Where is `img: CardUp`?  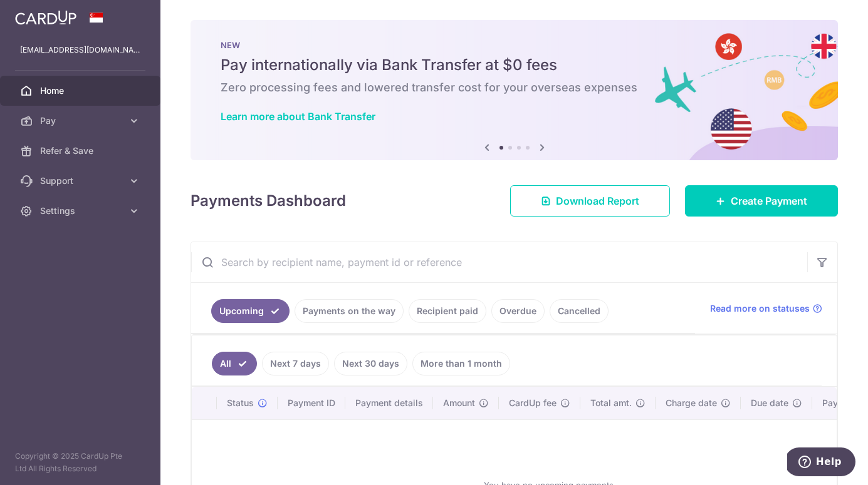 img: CardUp is located at coordinates (46, 18).